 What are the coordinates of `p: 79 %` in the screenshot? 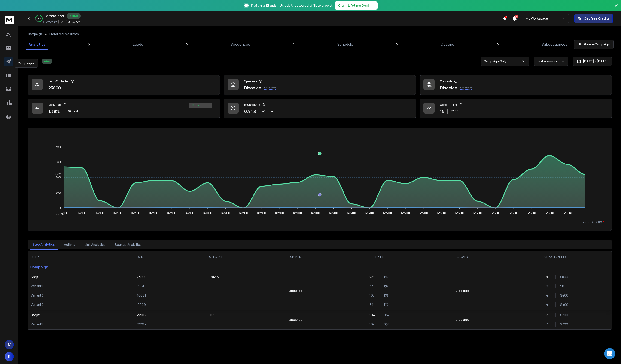 It's located at (39, 19).